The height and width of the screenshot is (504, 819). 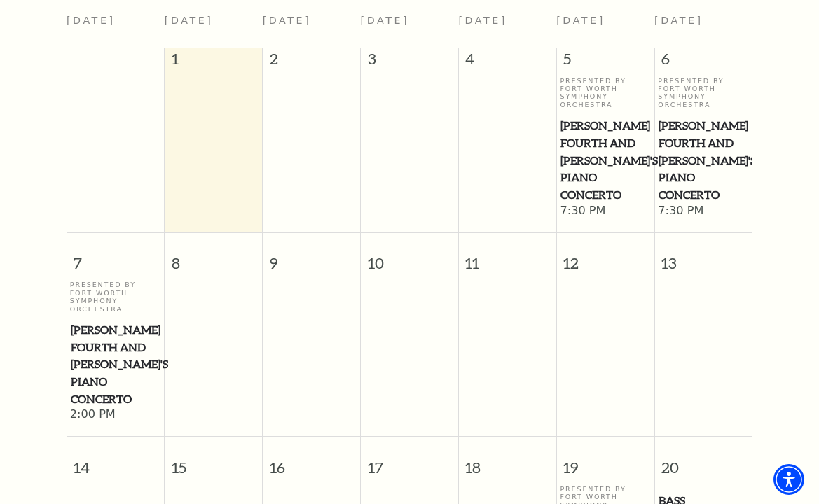 I want to click on span: 16, so click(x=311, y=461).